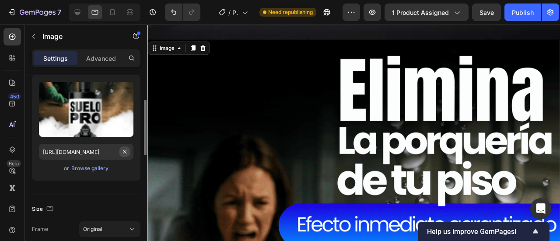 This screenshot has height=241, width=560. What do you see at coordinates (420, 12) in the screenshot?
I see `span: 1 product assigned` at bounding box center [420, 12].